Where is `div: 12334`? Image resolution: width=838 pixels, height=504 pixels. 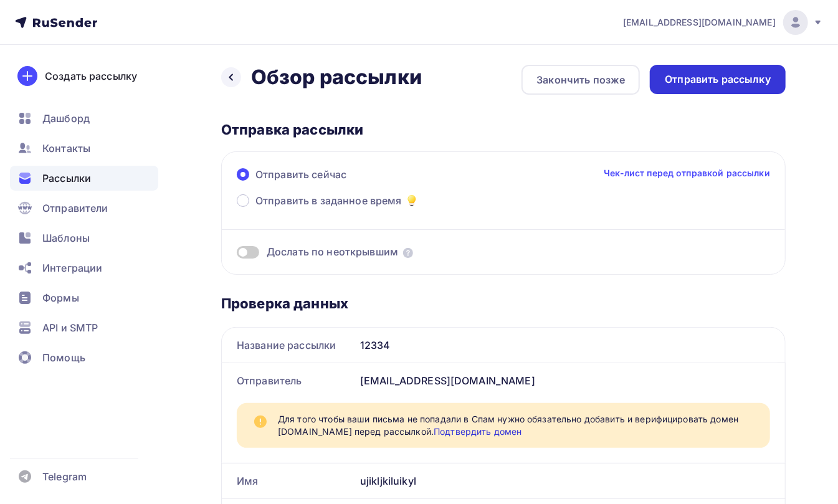 div: 12334 is located at coordinates (570, 345).